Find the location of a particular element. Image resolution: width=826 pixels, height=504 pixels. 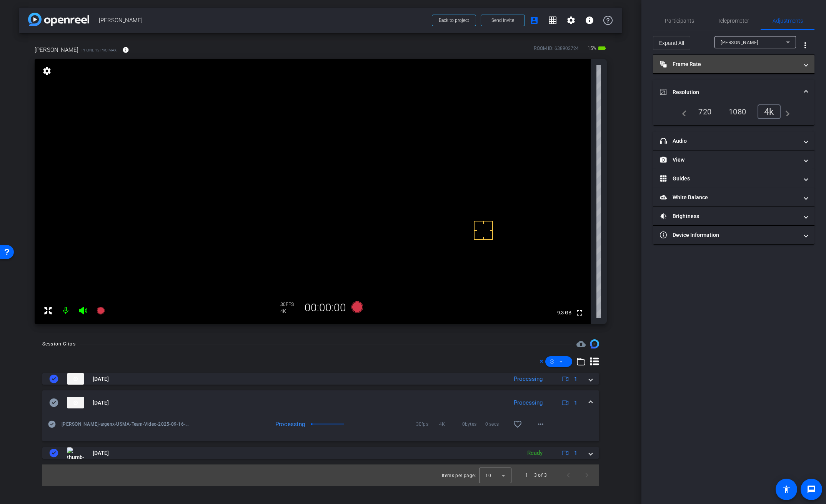

span: Adjustments is located at coordinates (787, 21).